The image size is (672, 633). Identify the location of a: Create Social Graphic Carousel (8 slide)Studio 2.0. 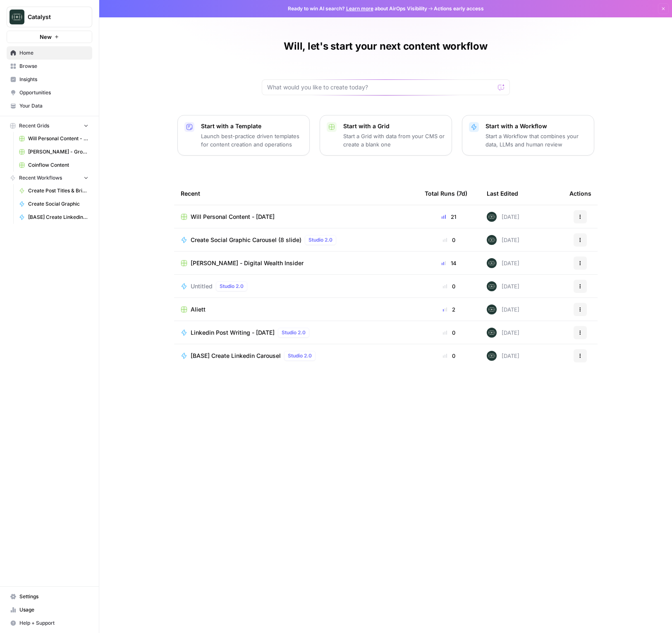
(296, 240).